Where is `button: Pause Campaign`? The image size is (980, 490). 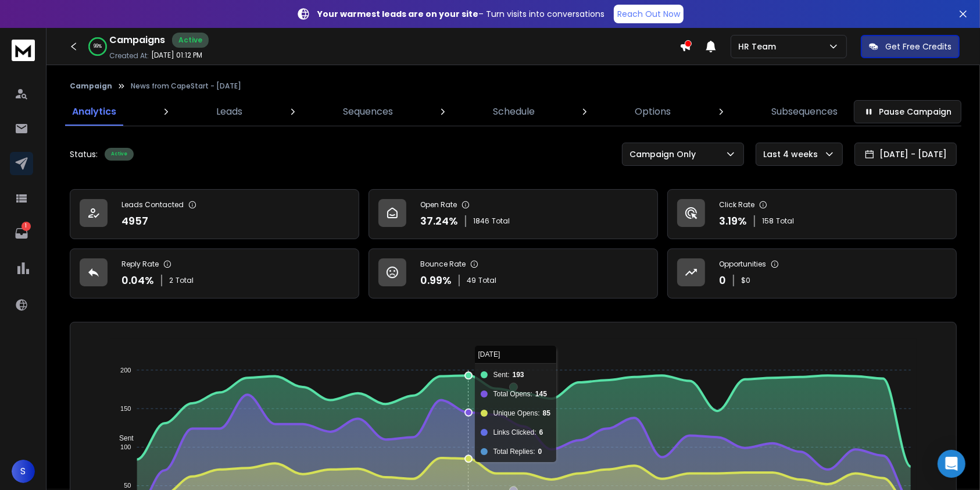 button: Pause Campaign is located at coordinates (907, 112).